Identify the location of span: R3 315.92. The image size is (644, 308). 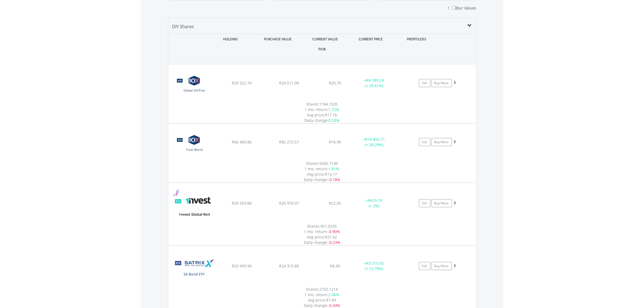
(375, 263).